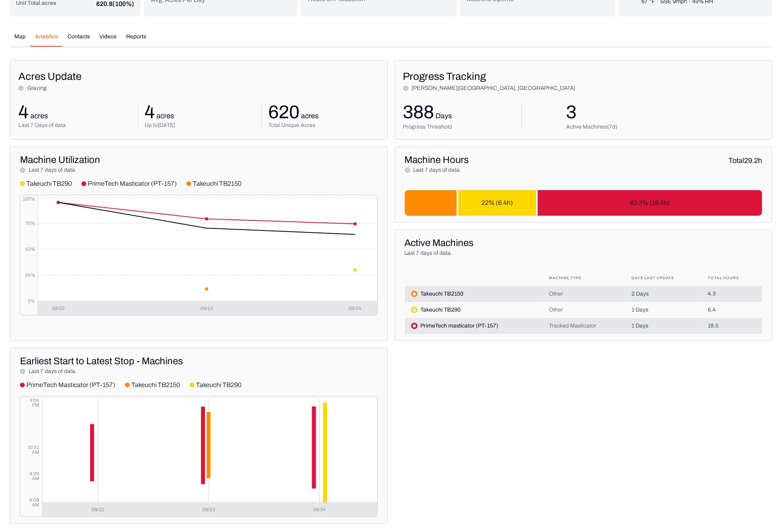 The width and height of the screenshot is (782, 532). What do you see at coordinates (29, 199) in the screenshot?
I see `tspan: 100%` at bounding box center [29, 199].